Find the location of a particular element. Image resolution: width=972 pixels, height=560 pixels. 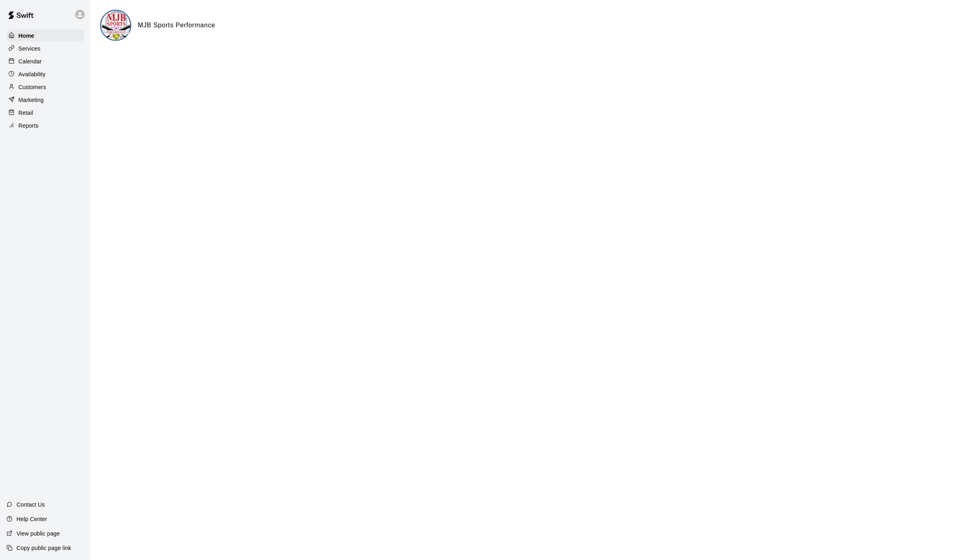

p: Copy public page link is located at coordinates (44, 548).